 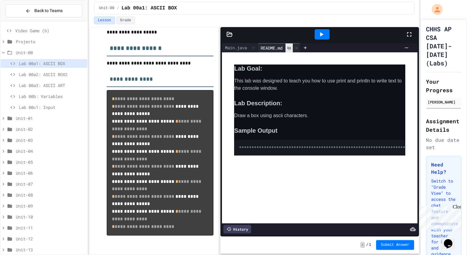 I want to click on span: 1, so click(x=369, y=245).